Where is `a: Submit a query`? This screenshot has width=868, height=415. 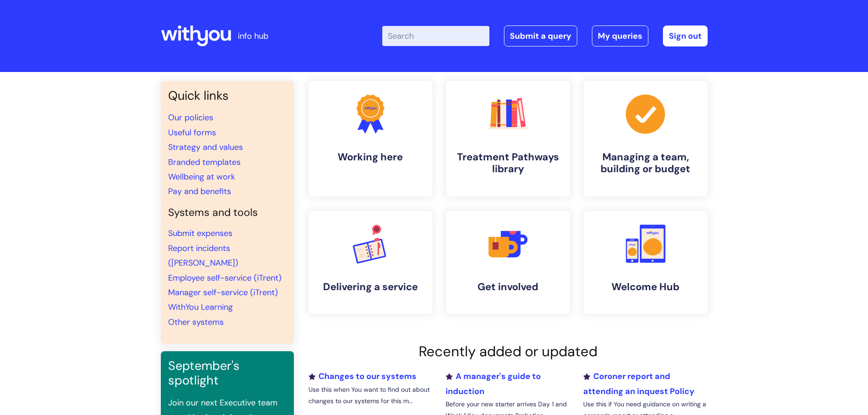 a: Submit a query is located at coordinates (540, 36).